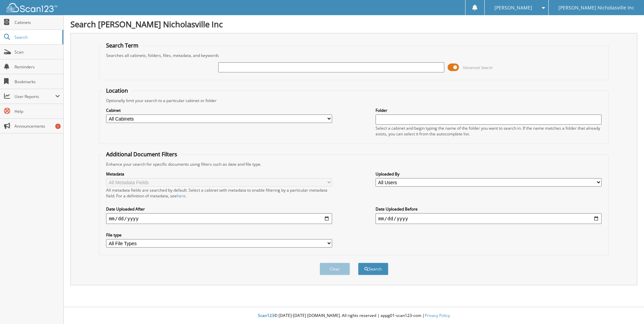 The height and width of the screenshot is (324, 644). What do you see at coordinates (373, 269) in the screenshot?
I see `button: Search` at bounding box center [373, 269].